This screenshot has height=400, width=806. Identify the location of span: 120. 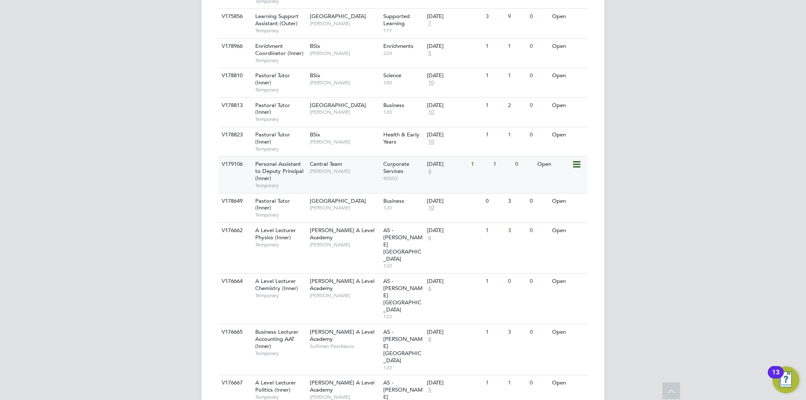
(403, 112).